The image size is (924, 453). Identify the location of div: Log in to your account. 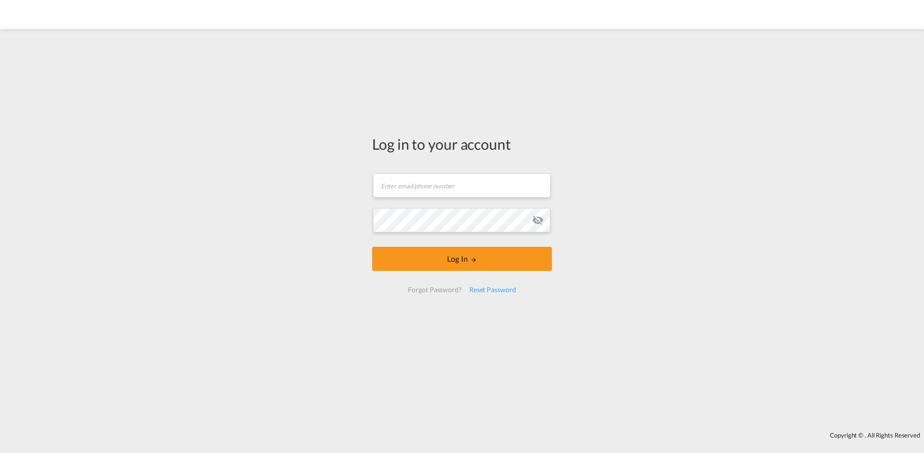
(462, 144).